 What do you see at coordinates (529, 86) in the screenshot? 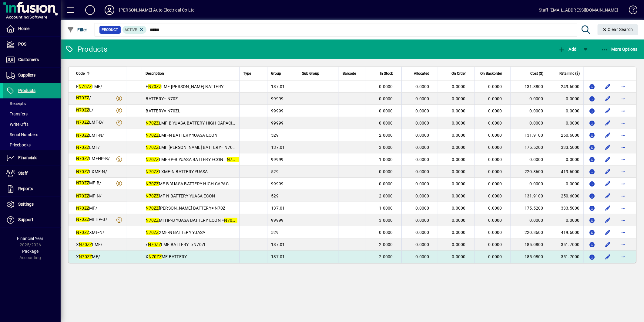
I see `td: 131.3800` at bounding box center [529, 86].